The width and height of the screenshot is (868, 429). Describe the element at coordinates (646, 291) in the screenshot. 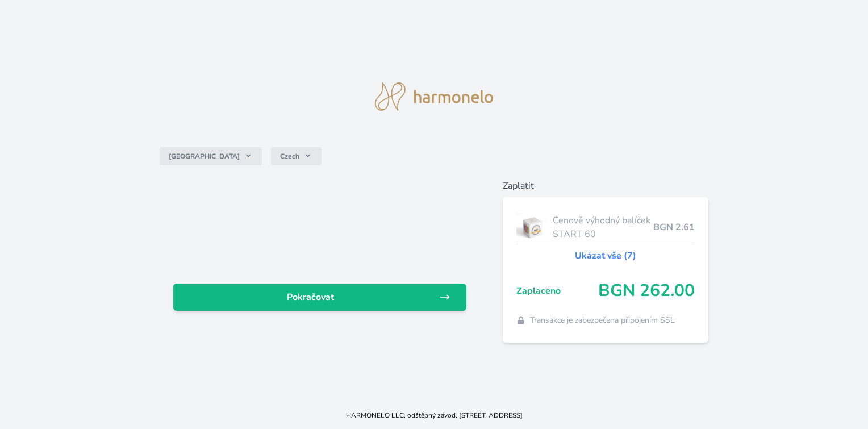

I see `span: BGN 262.00` at that location.